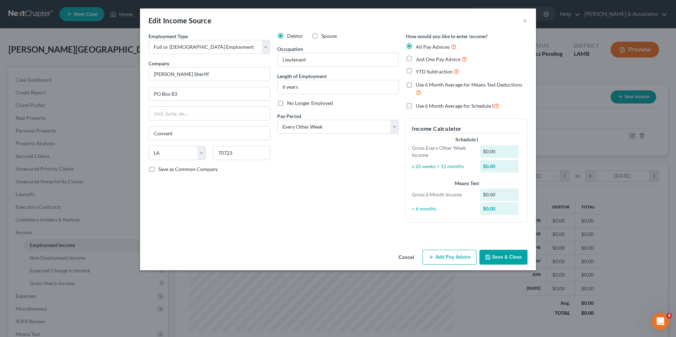 The width and height of the screenshot is (676, 337). I want to click on span: All Pay Advices, so click(433, 47).